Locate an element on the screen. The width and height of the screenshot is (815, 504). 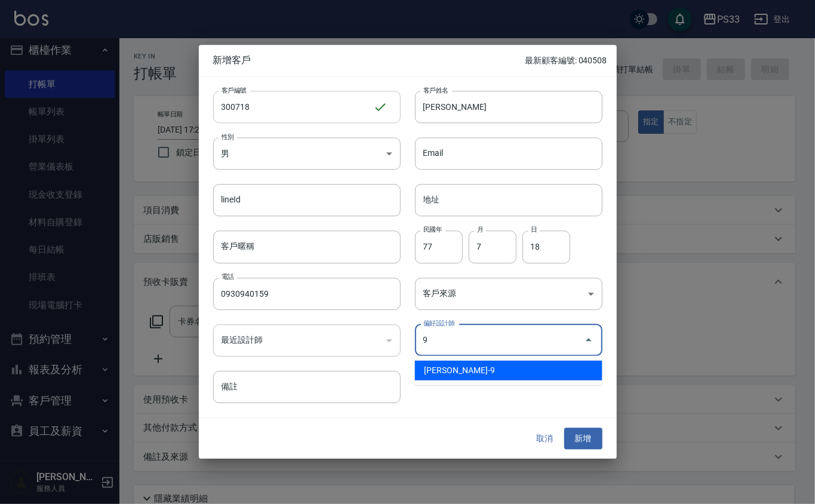
span: 新增客戶 is located at coordinates (369, 61).